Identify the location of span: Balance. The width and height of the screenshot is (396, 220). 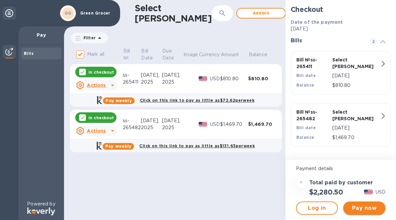
(262, 54).